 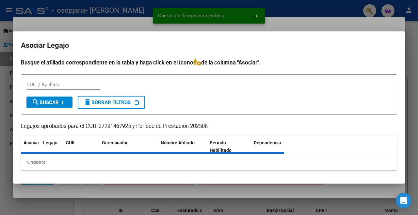 What do you see at coordinates (81, 146) in the screenshot?
I see `datatable-header-cell: CUIL` at bounding box center [81, 146].